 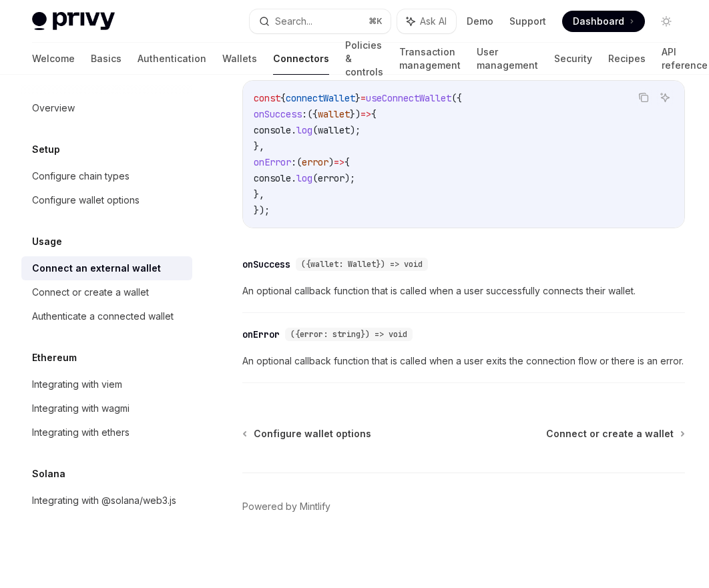 I want to click on span: ⌘ K, so click(x=376, y=22).